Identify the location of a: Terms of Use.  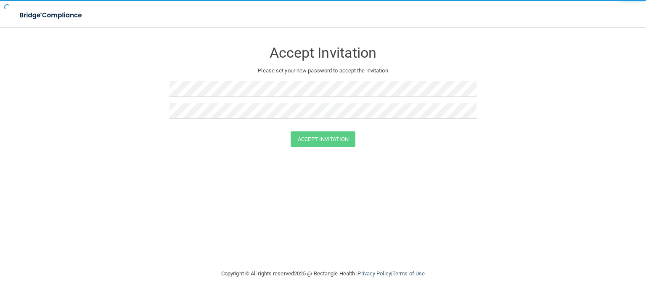
(408, 273).